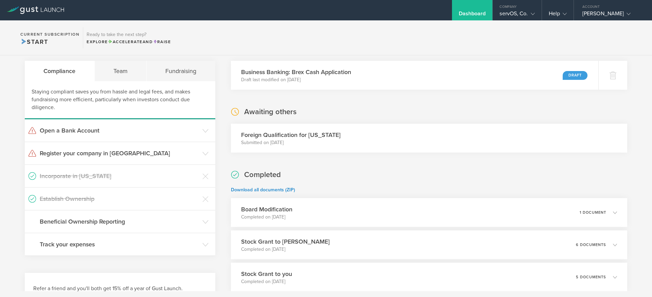 Image resolution: width=652 pixels, height=297 pixels. What do you see at coordinates (593, 212) in the screenshot?
I see `p: 1 document` at bounding box center [593, 212].